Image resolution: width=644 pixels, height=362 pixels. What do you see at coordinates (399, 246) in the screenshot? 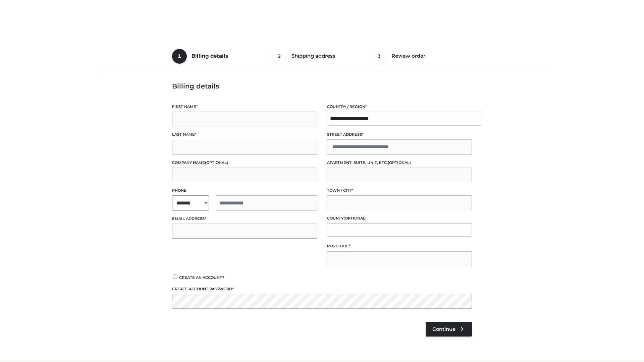
I see `label: Postcode` at bounding box center [399, 246].